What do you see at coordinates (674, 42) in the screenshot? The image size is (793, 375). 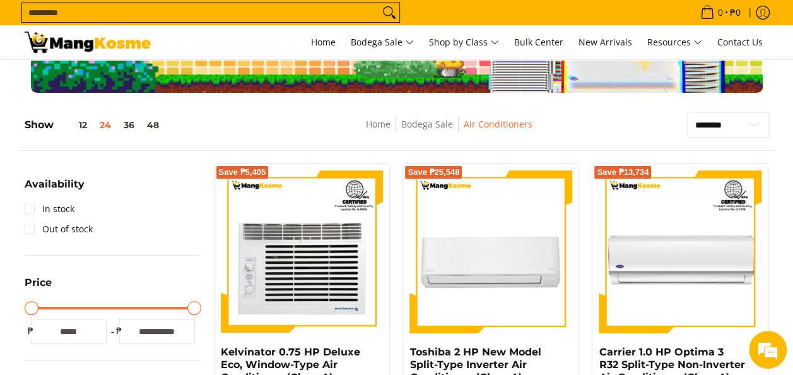 I see `span: Resources` at bounding box center [674, 42].